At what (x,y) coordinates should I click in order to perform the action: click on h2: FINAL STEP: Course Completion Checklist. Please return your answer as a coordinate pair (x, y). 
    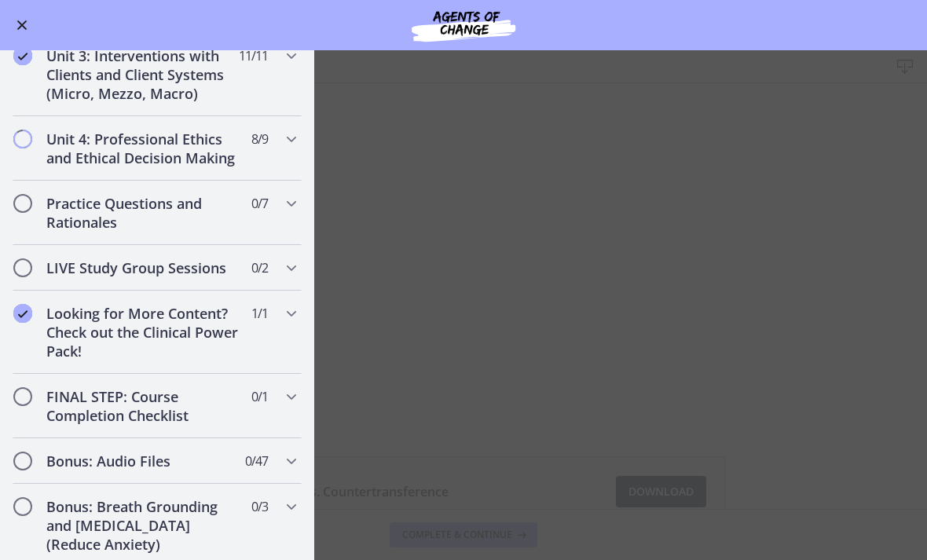
    Looking at the image, I should click on (142, 406).